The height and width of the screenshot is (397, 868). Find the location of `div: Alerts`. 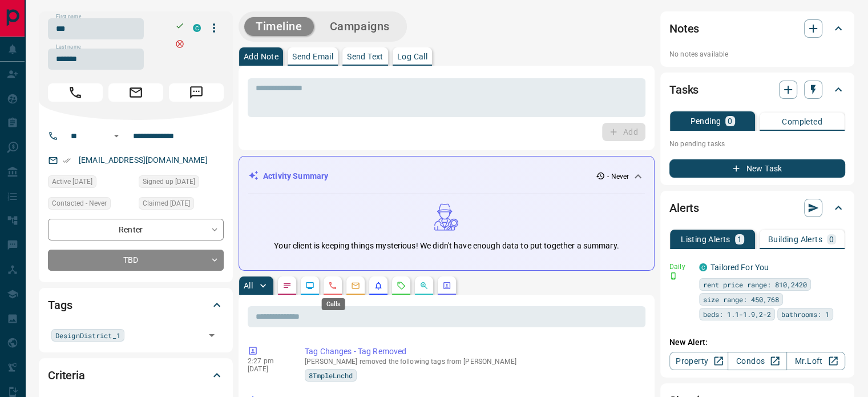

div: Alerts is located at coordinates (757, 208).